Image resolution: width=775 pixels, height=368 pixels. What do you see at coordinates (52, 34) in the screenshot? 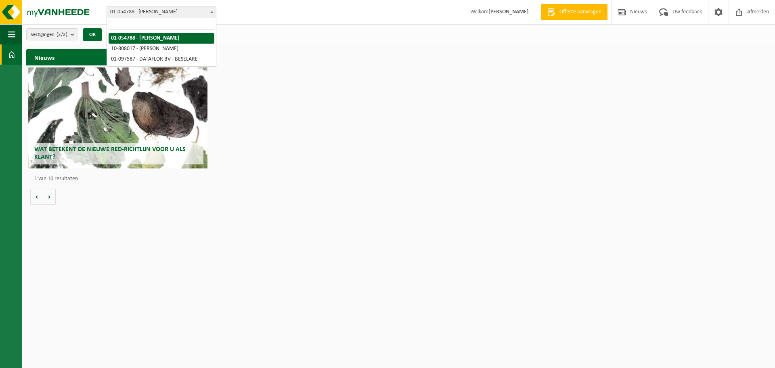
I see `button: Vestigingen(2/2)` at bounding box center [52, 34].